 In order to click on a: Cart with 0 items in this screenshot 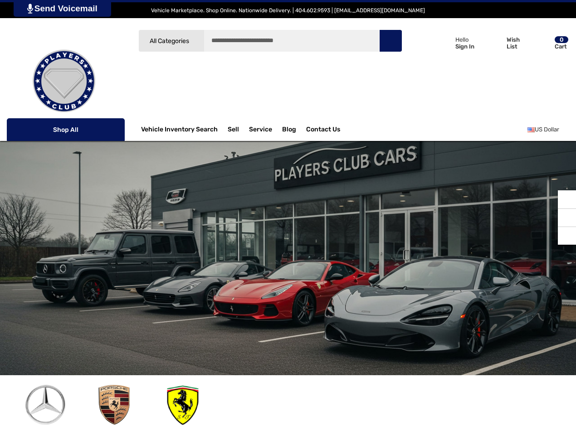, I will do `click(550, 45)`.